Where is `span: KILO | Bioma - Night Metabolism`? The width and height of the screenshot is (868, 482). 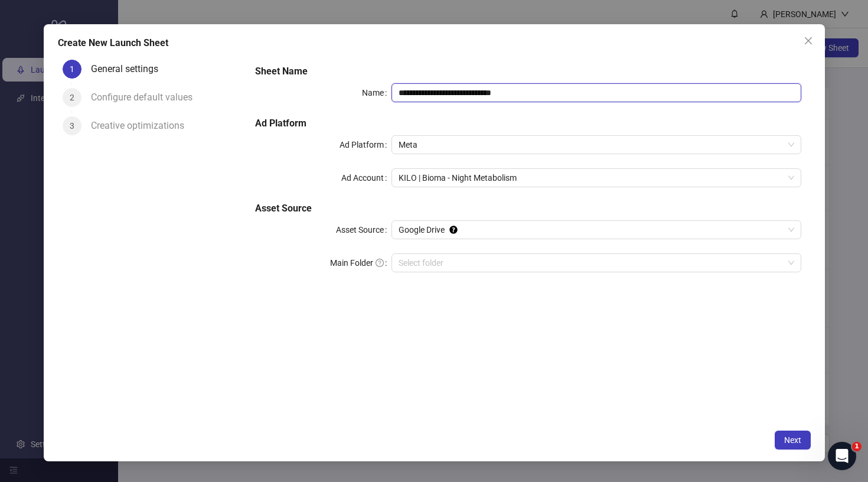
span: KILO | Bioma - Night Metabolism is located at coordinates (596, 178).